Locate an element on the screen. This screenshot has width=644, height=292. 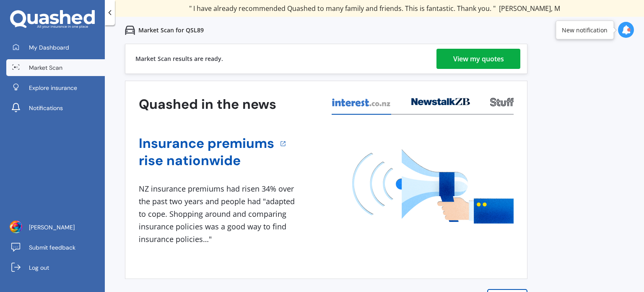
span: Market Scan is located at coordinates (46, 68).